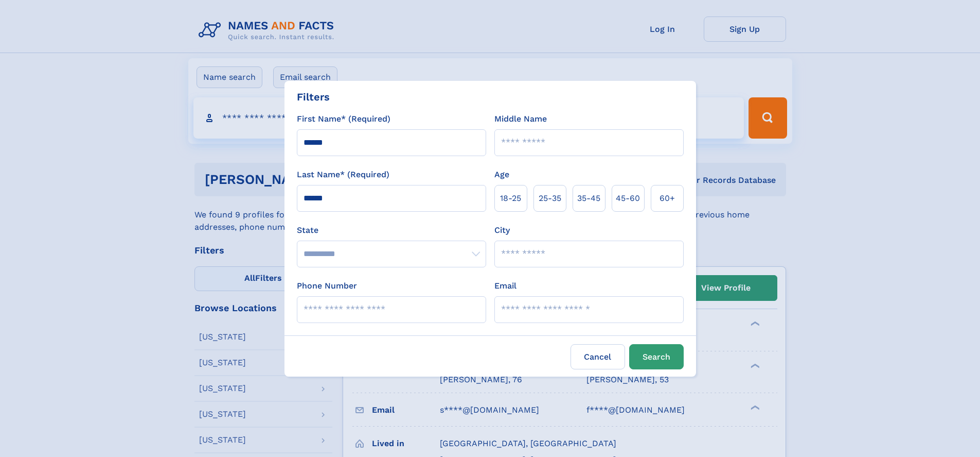  I want to click on span: 25‑35, so click(550, 198).